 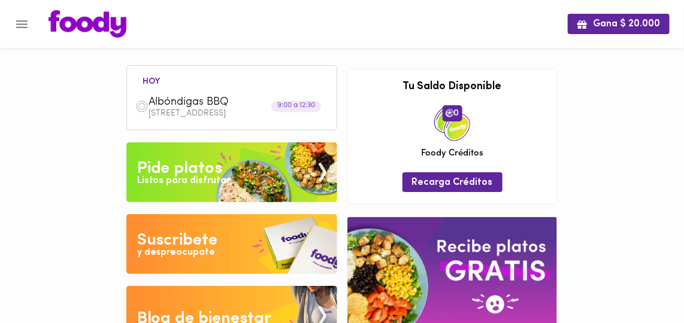 I want to click on img: dish.png, so click(x=142, y=107).